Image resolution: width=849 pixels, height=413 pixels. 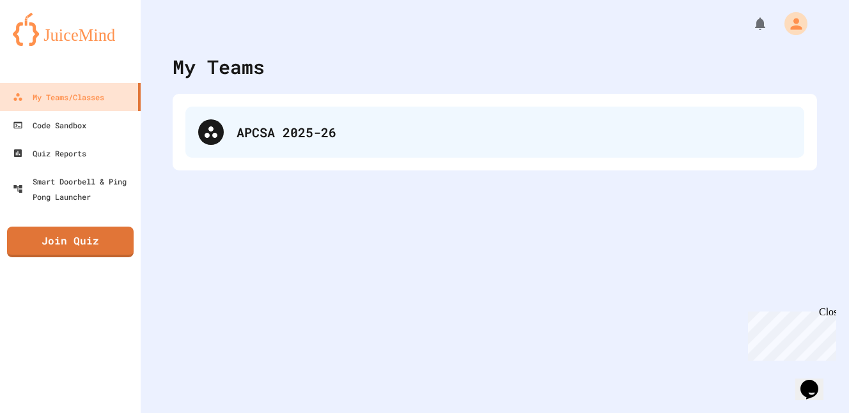 I want to click on div: My Account, so click(x=790, y=24).